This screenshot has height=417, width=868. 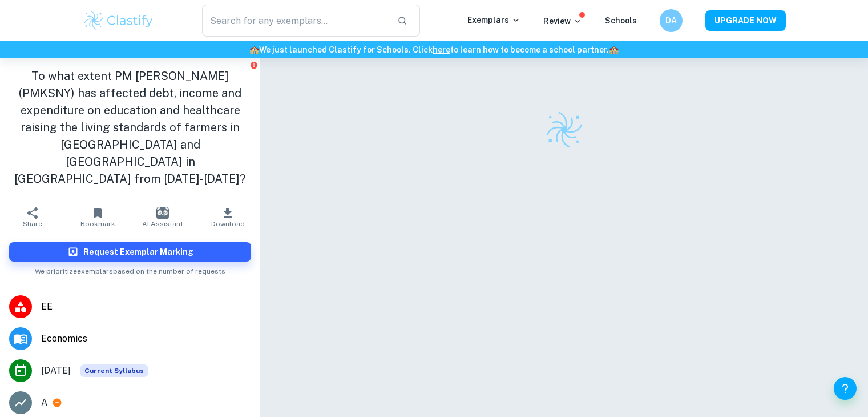 What do you see at coordinates (671, 21) in the screenshot?
I see `button: DA` at bounding box center [671, 21].